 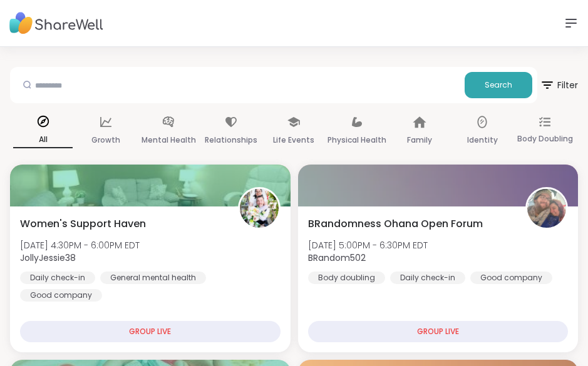 What do you see at coordinates (545, 139) in the screenshot?
I see `p: Body Doubling` at bounding box center [545, 139].